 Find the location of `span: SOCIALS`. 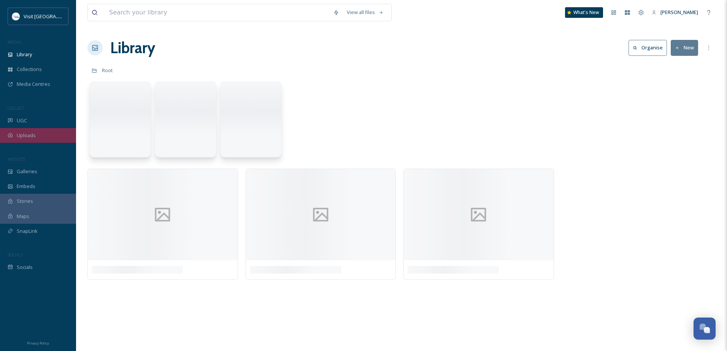

span: SOCIALS is located at coordinates (15, 255).